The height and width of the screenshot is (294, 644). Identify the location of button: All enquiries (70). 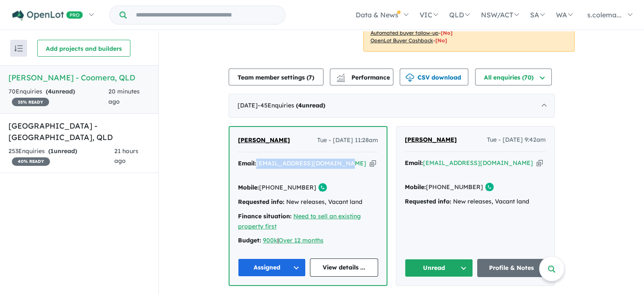
(513, 77).